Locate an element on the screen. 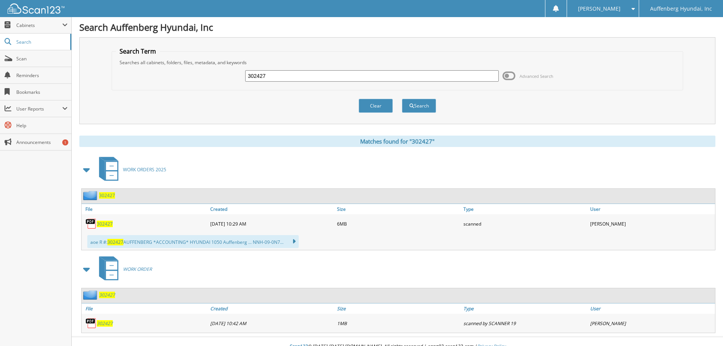 Image resolution: width=723 pixels, height=346 pixels. div: Searches all cabinets, folders, files, metadata, and keywords is located at coordinates (397, 62).